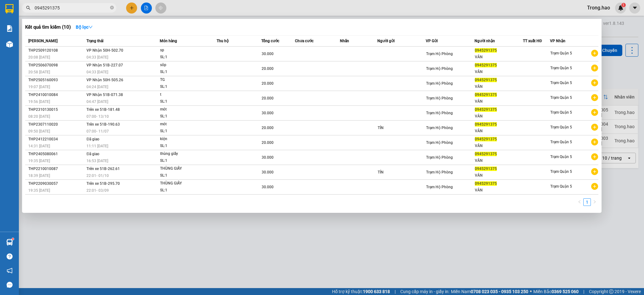  I want to click on span: 22:01 - 01/10, so click(97, 175).